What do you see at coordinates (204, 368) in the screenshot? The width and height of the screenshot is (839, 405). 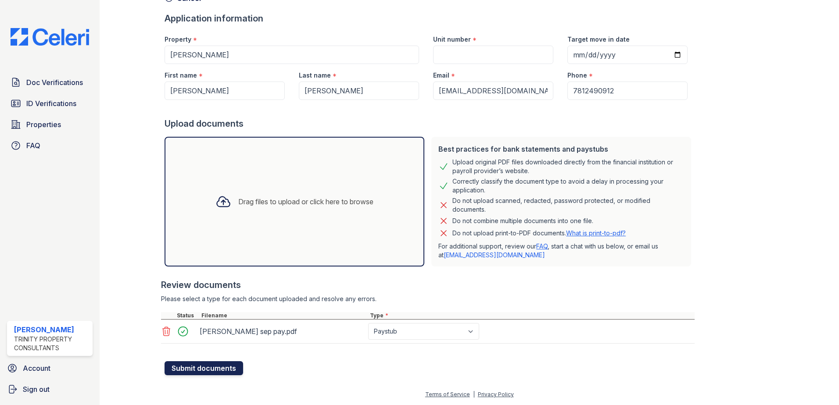 I see `button: Submit documents` at bounding box center [204, 368].